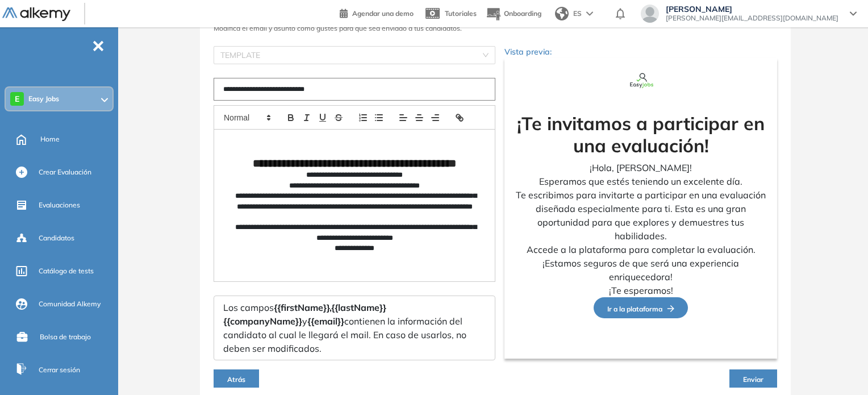 This screenshot has width=868, height=395. Describe the element at coordinates (66, 271) in the screenshot. I see `span: Catálogo de tests` at that location.